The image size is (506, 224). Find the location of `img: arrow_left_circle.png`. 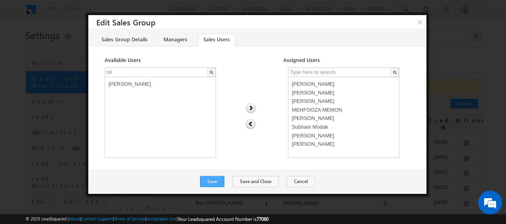

img: arrow_left_circle.png is located at coordinates (251, 124).